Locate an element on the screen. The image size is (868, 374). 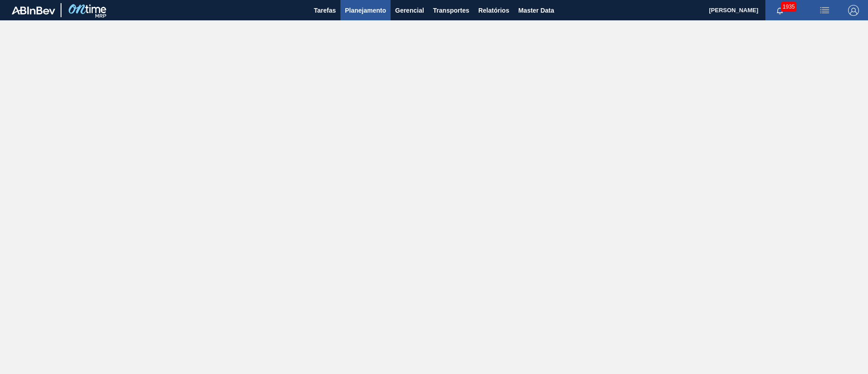
img: userActions is located at coordinates (825, 10).